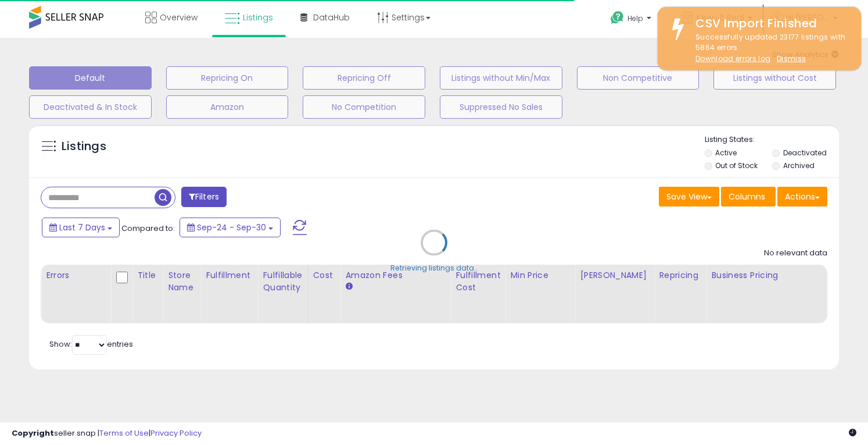 Image resolution: width=868 pixels, height=445 pixels. What do you see at coordinates (774, 78) in the screenshot?
I see `button: Listings without Cost` at bounding box center [774, 78].